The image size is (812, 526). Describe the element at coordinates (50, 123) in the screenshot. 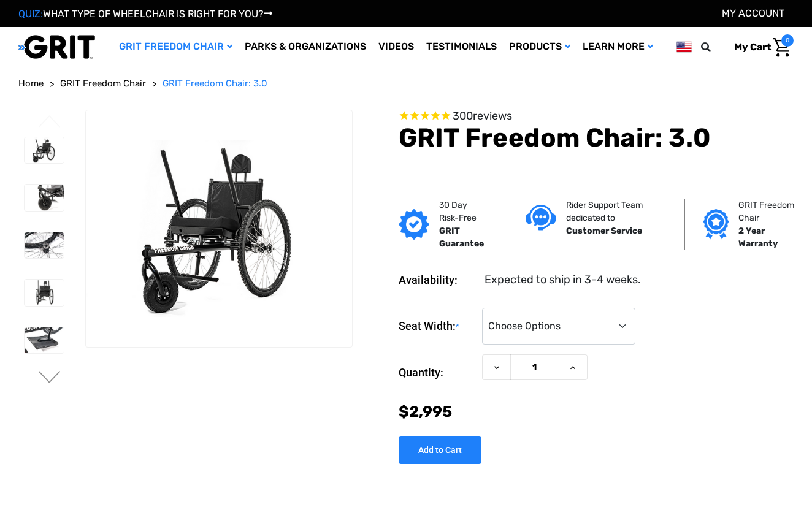

I see `button: Go to slide 3 of 3` at that location.